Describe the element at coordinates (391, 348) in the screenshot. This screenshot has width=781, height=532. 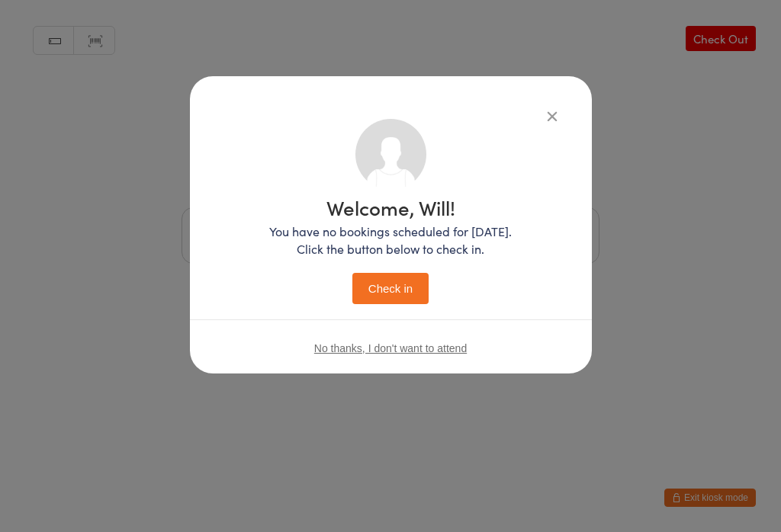
I see `button: No thanks, I don't want to attend` at that location.